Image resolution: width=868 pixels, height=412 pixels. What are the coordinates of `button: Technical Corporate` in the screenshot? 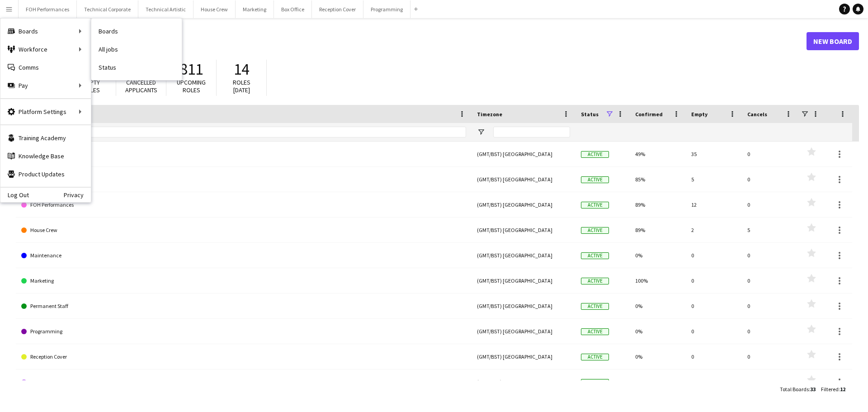 It's located at (108, 9).